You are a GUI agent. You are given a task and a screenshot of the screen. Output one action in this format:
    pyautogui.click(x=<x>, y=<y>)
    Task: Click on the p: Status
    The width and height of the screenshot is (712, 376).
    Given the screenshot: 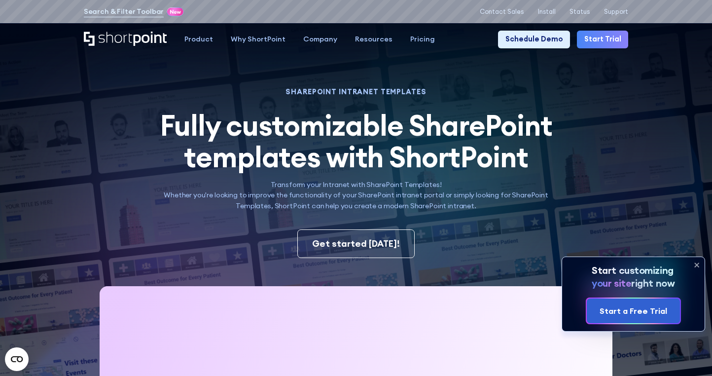 What is the action you would take?
    pyautogui.click(x=580, y=11)
    